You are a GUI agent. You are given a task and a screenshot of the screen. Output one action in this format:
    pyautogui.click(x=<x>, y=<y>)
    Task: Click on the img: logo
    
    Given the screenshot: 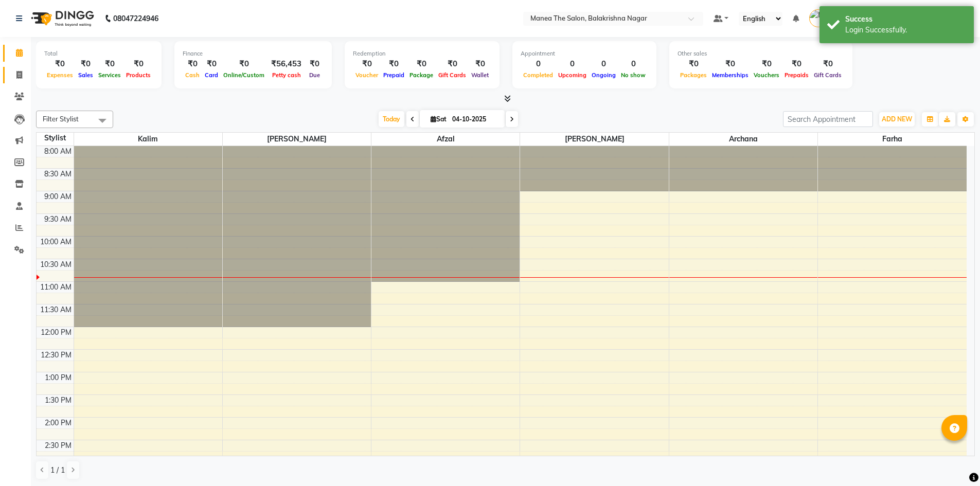 What is the action you would take?
    pyautogui.click(x=62, y=19)
    